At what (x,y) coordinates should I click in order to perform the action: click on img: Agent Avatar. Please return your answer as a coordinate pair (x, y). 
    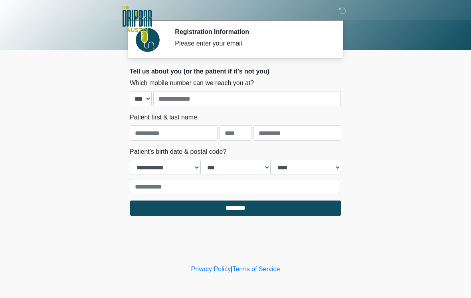
    Looking at the image, I should click on (148, 40).